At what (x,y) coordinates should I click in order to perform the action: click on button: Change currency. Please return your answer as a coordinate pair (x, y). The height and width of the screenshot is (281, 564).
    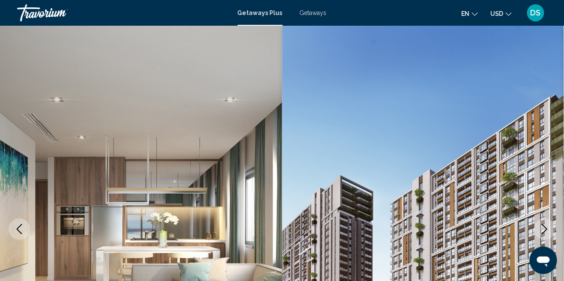
    Looking at the image, I should click on (501, 13).